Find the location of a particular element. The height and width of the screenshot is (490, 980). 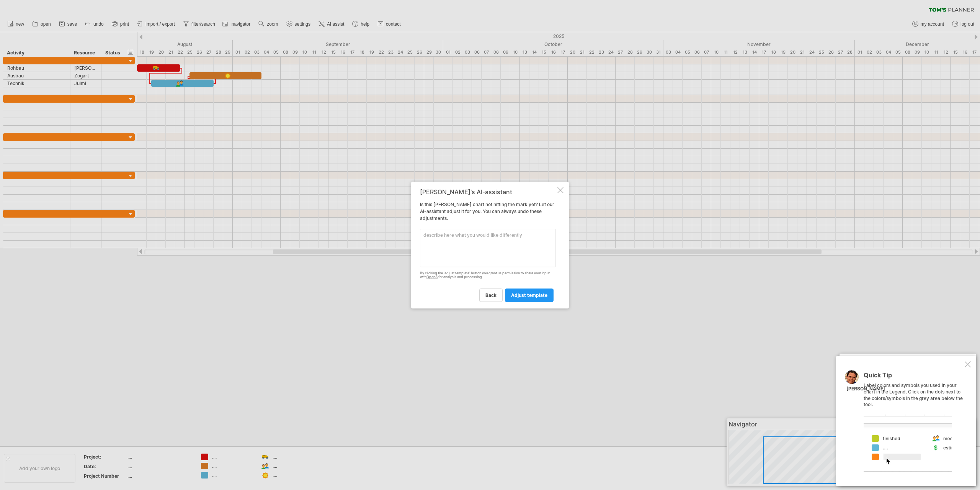

div: Label colors and symbols you used in your chart in the Legend. Click on the dots next to the colo... is located at coordinates (913, 422).